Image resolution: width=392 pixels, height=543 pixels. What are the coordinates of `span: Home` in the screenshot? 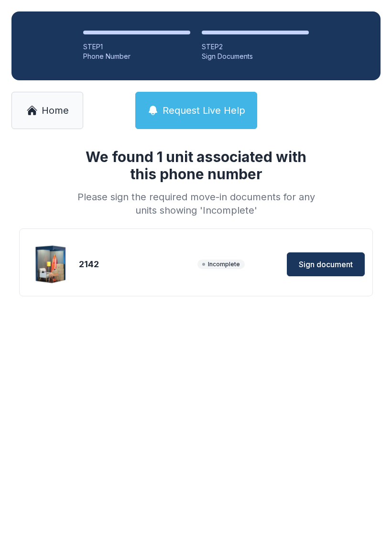 It's located at (55, 110).